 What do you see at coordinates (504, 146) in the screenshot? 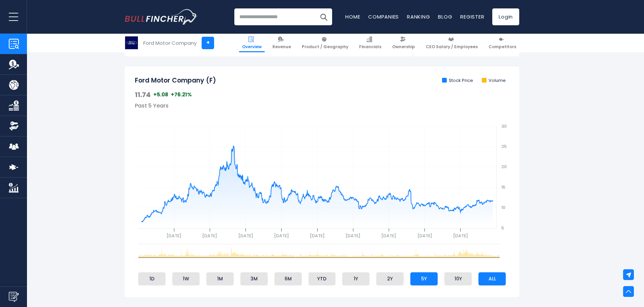
I see `text: 25` at bounding box center [504, 146].